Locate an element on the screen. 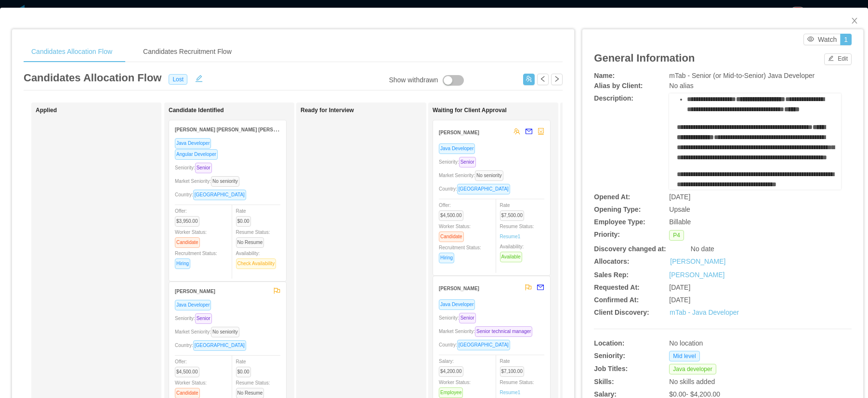 This screenshot has width=868, height=398. span: Mid level is located at coordinates (684, 357).